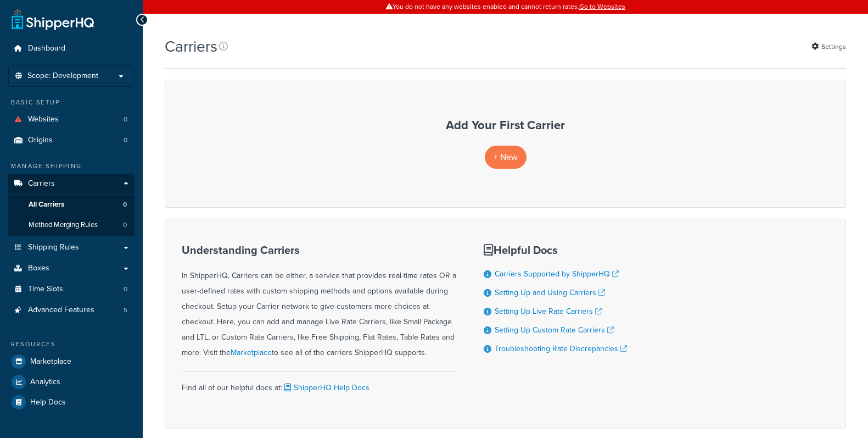  Describe the element at coordinates (125, 310) in the screenshot. I see `span: 5` at that location.